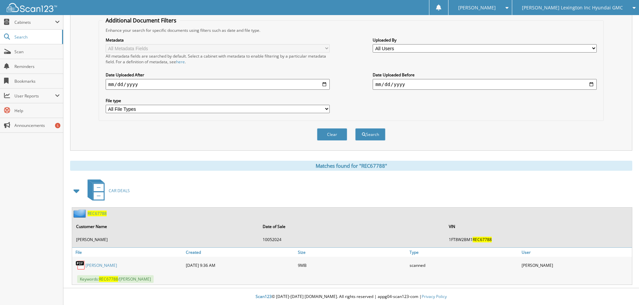  What do you see at coordinates (218, 59) in the screenshot?
I see `div: All metadata fields are searched by default. Select a cabinet with metadata to enable filtering b...` at bounding box center [218, 59].